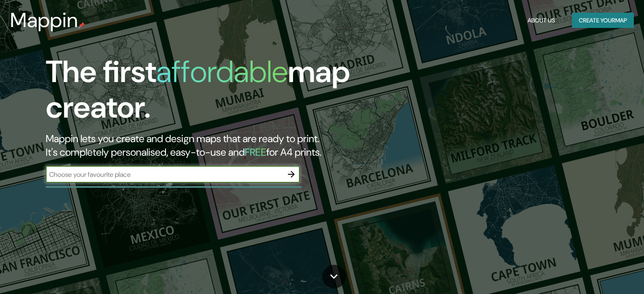 The image size is (644, 294). What do you see at coordinates (541, 20) in the screenshot?
I see `button: About Us` at bounding box center [541, 20].